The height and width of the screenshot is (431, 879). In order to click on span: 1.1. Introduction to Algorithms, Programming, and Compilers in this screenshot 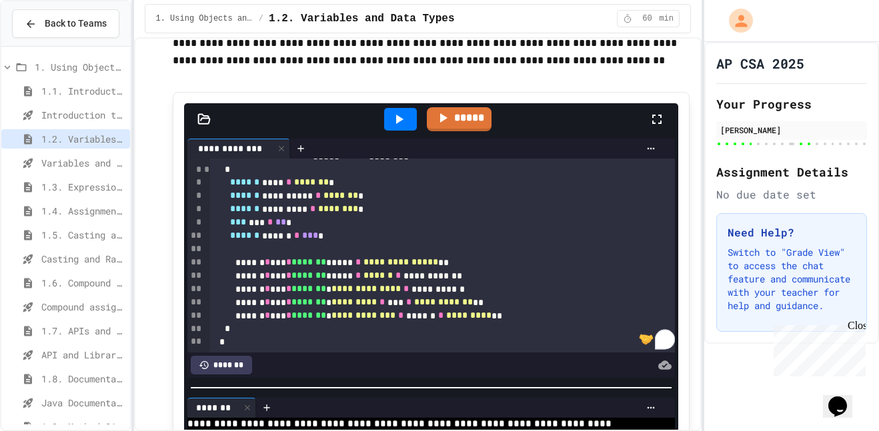, I will do `click(83, 91)`.